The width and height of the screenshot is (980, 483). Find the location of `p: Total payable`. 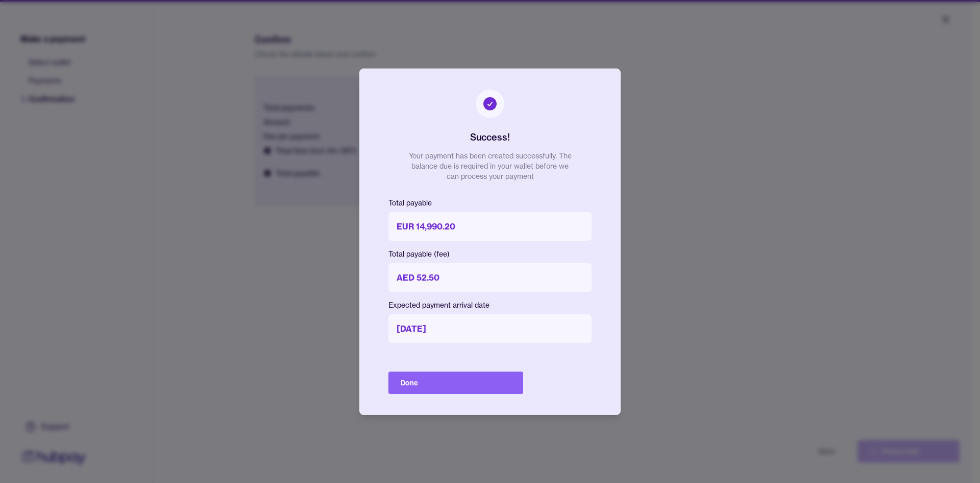

p: Total payable is located at coordinates (490, 203).